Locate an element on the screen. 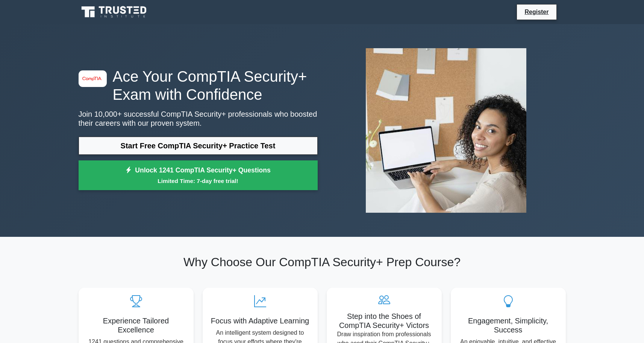  h5: Engagement, Simplicity, Success is located at coordinates (509, 325).